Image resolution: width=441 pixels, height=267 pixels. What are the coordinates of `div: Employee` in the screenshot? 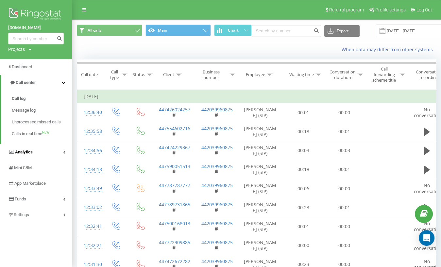 It's located at (255, 75).